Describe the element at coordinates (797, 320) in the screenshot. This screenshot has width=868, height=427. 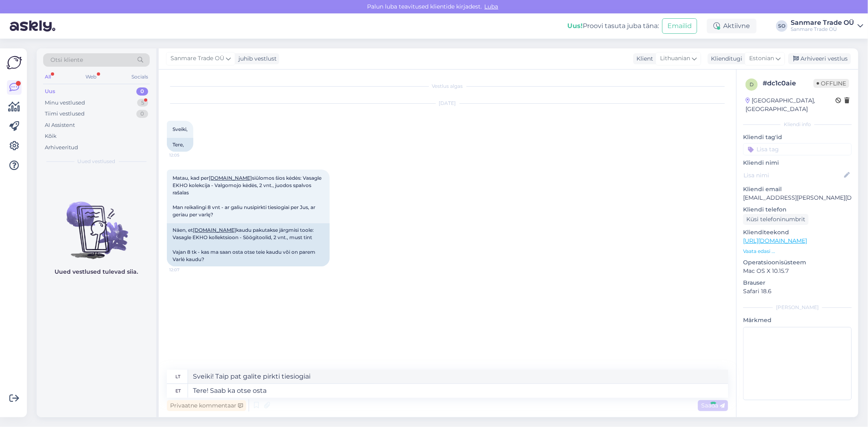
I see `p: Märkmed` at that location.